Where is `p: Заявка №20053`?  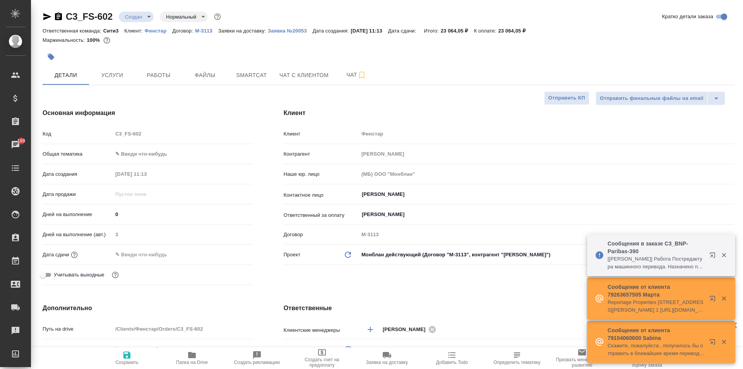
p: Заявка №20053 is located at coordinates (290, 31).